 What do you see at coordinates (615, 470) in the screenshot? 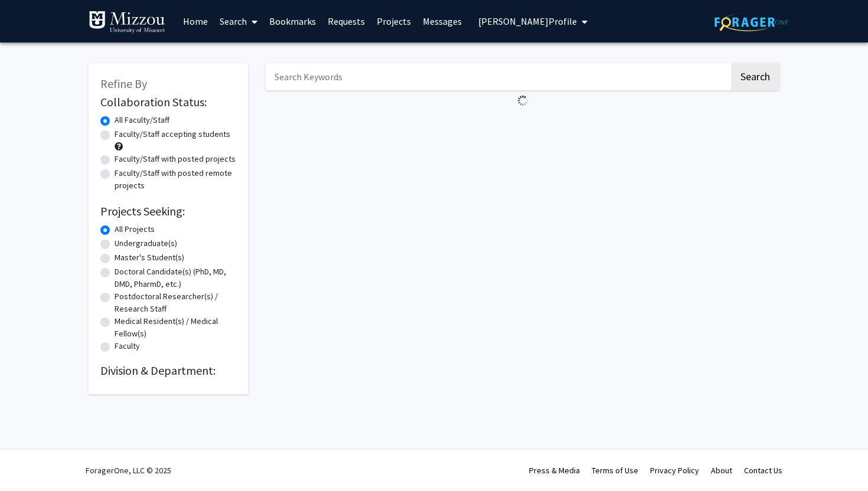
I see `a: Terms of Use` at bounding box center [615, 470].